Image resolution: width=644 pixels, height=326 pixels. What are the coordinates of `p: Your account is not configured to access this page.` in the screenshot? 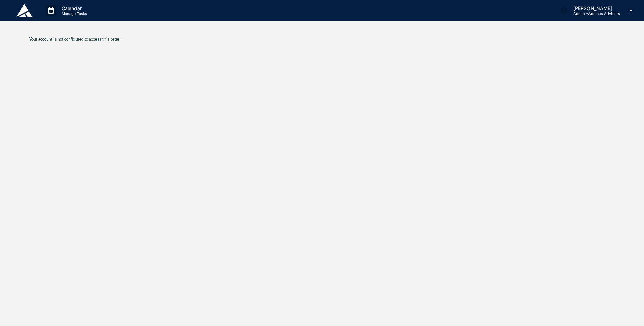 It's located at (319, 39).